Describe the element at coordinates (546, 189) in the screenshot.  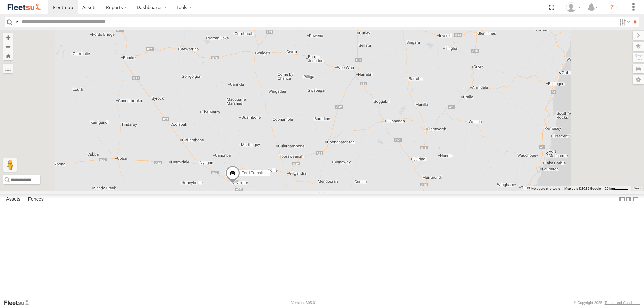
I see `button: Keyboard shortcuts` at that location.